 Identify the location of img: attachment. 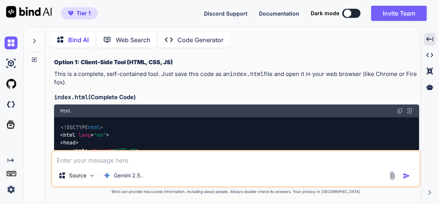
(392, 176).